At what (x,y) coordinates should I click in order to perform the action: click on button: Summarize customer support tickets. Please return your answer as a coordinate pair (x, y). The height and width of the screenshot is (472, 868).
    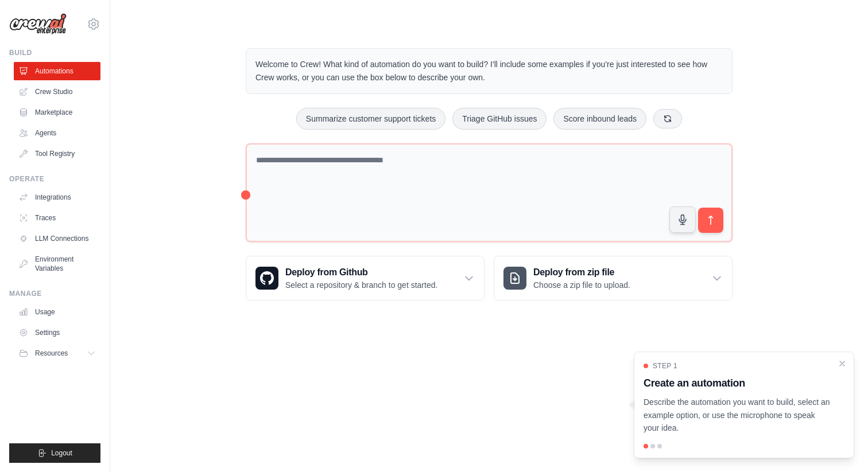
    Looking at the image, I should click on (371, 119).